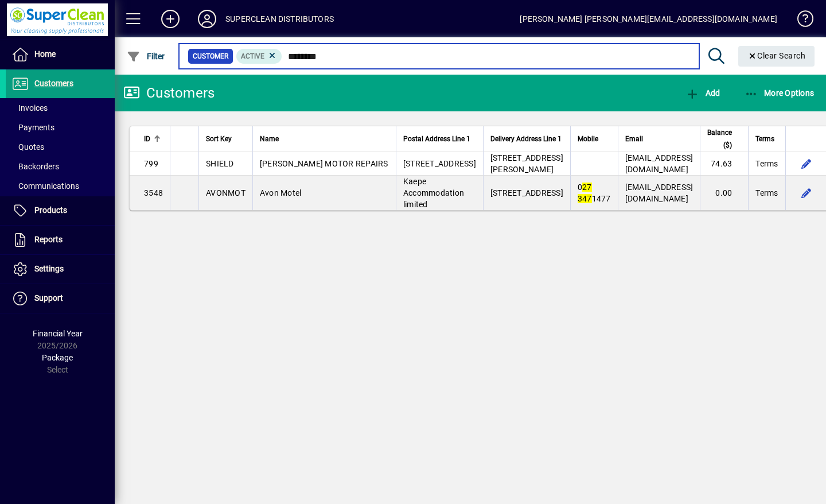 Image resolution: width=826 pixels, height=504 pixels. What do you see at coordinates (280, 193) in the screenshot?
I see `span: Avon Motel` at bounding box center [280, 193].